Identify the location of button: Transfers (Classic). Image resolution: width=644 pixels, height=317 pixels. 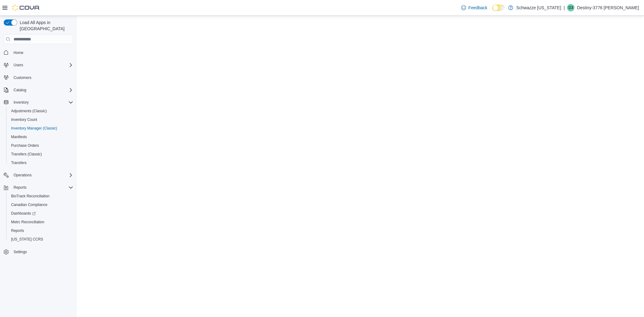
(41, 154).